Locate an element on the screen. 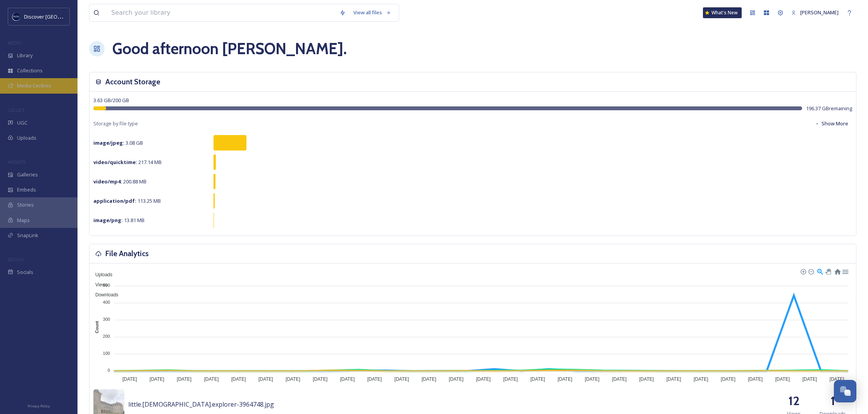 The width and height of the screenshot is (868, 414). button: Show More is located at coordinates (831, 124).